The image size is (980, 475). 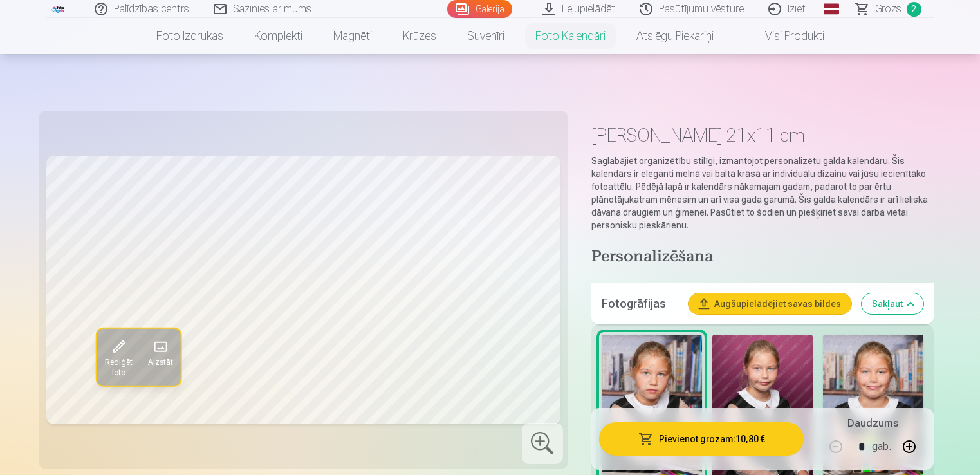 I want to click on p: Saglabājiet organizētību stilīgi, izmantojot personalizētu galda kalendāru. Šis kalendārs ir eleg..., so click(x=763, y=193).